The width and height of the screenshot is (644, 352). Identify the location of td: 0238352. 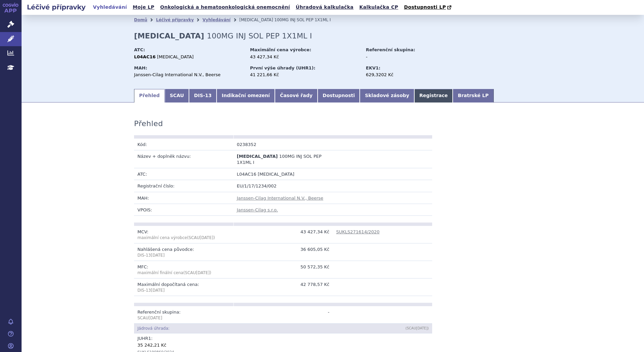
(283, 144).